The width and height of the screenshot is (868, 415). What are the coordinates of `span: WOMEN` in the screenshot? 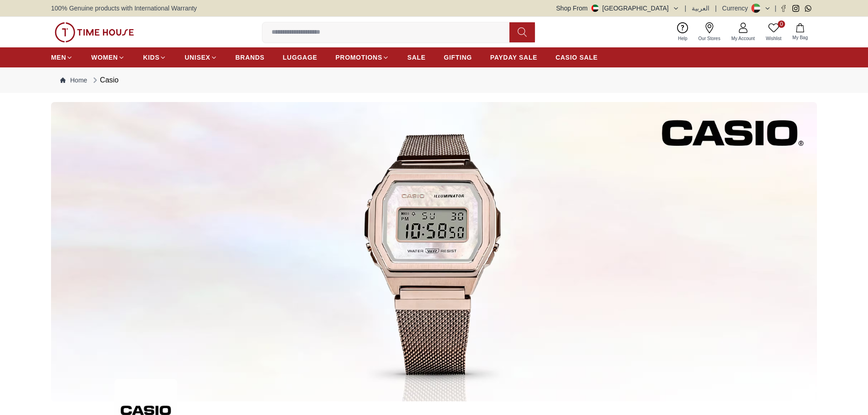 It's located at (104, 58).